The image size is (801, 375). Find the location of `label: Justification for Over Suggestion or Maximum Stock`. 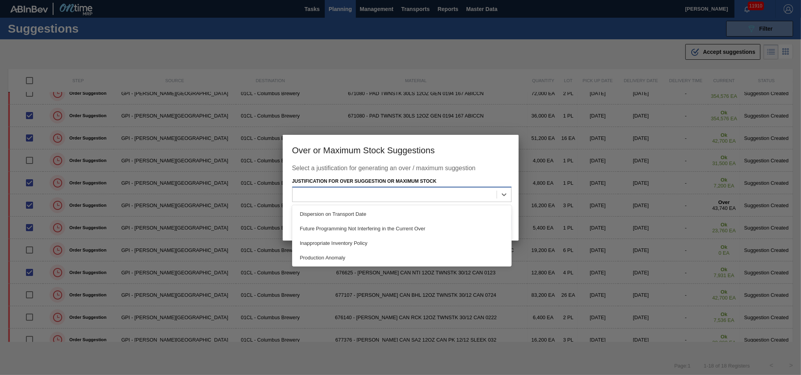

label: Justification for Over Suggestion or Maximum Stock is located at coordinates (365, 181).